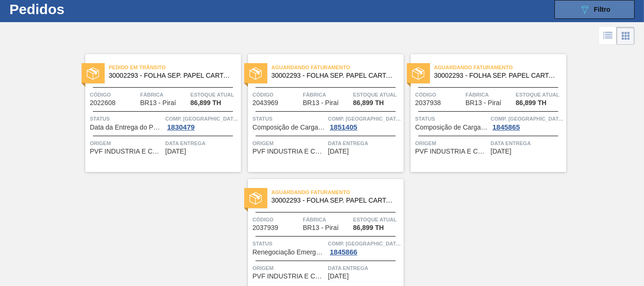 This screenshot has width=644, height=286. Describe the element at coordinates (607, 36) in the screenshot. I see `div: Visão em Lista` at that location.